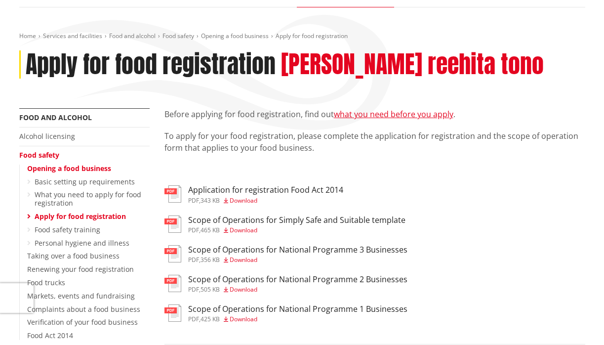 This screenshot has height=345, width=604. Describe the element at coordinates (151, 65) in the screenshot. I see `h1: Apply for food registration` at that location.